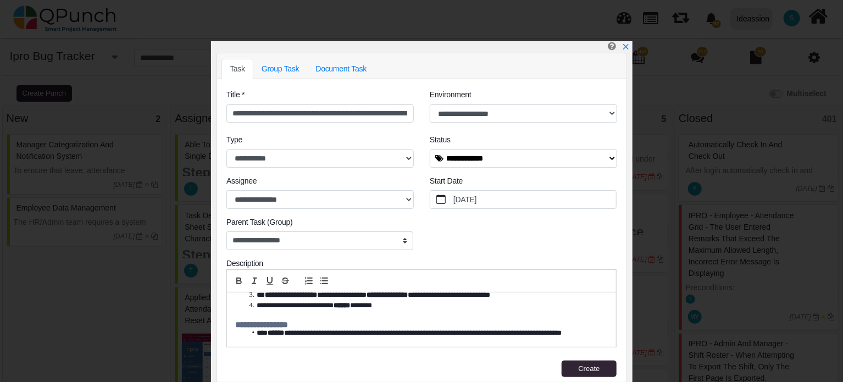  I want to click on span: Create, so click(589, 368).